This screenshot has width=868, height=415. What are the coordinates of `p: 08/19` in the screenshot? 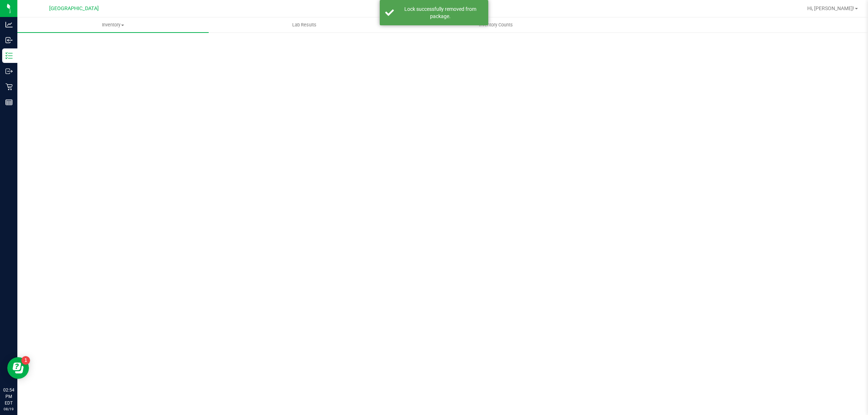 It's located at (9, 408).